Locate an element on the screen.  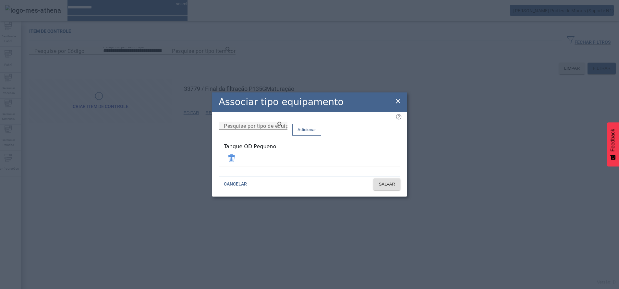
div: Tanque OD Pequeno is located at coordinates (309, 147).